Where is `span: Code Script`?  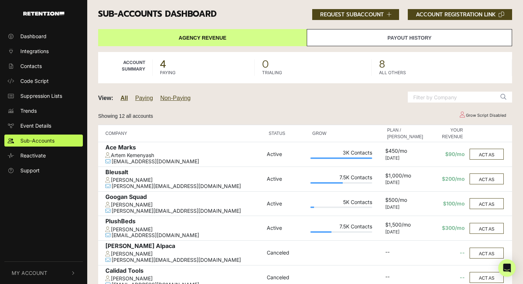
span: Code Script is located at coordinates (35, 81).